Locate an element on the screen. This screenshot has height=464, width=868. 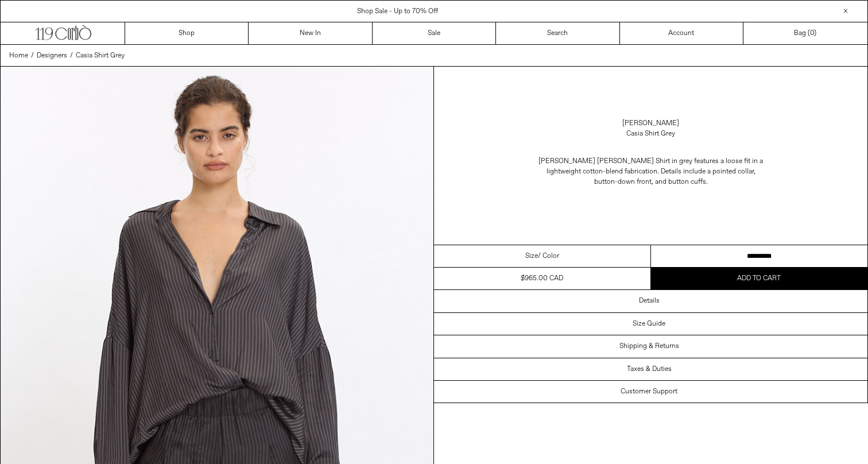
a: Bag () is located at coordinates (805, 33).